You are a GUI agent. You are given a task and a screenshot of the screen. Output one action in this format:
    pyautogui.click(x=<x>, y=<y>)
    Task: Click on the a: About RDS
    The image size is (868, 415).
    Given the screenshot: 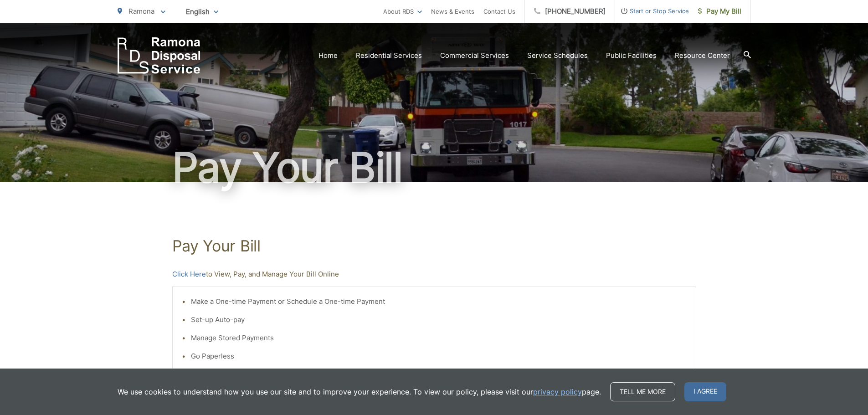 What is the action you would take?
    pyautogui.click(x=402, y=12)
    